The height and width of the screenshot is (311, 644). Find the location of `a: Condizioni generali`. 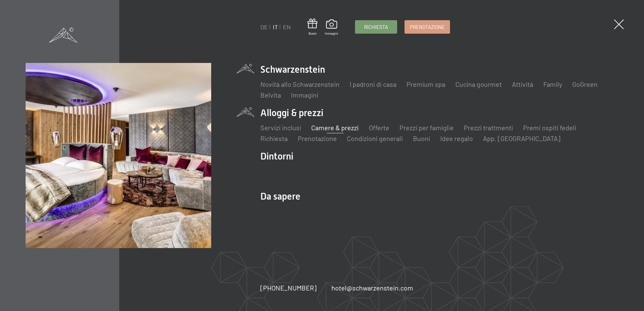

a: Condizioni generali is located at coordinates (375, 139).